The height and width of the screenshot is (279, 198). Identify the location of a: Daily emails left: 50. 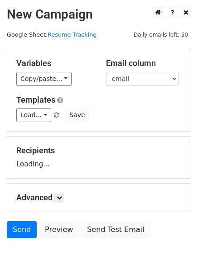
(161, 34).